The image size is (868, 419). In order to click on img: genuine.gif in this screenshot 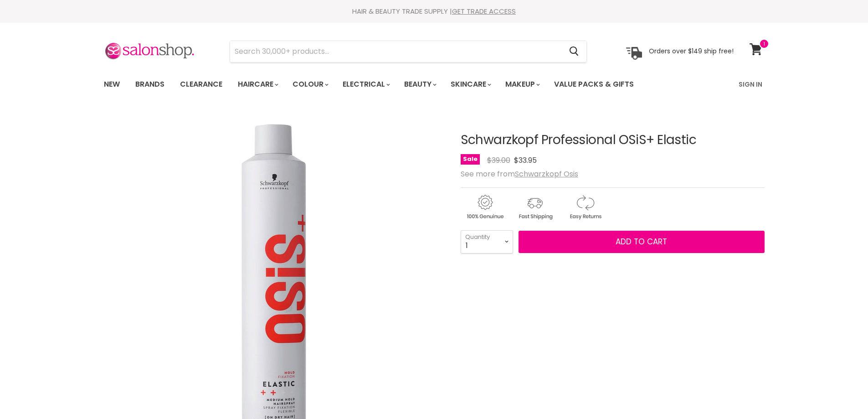, I will do `click(484, 207)`.